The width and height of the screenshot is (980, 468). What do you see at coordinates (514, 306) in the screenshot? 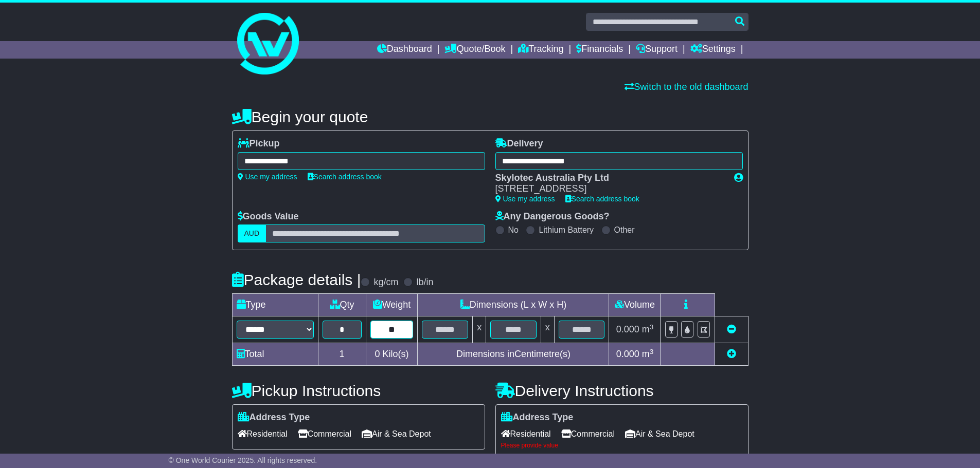
I see `td: Dimensions (L x W x H)` at bounding box center [514, 306].